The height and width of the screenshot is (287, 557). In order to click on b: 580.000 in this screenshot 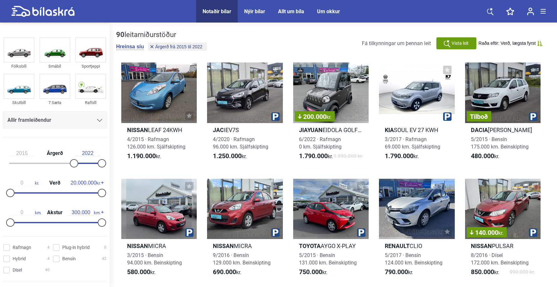, I will do `click(139, 272)`.